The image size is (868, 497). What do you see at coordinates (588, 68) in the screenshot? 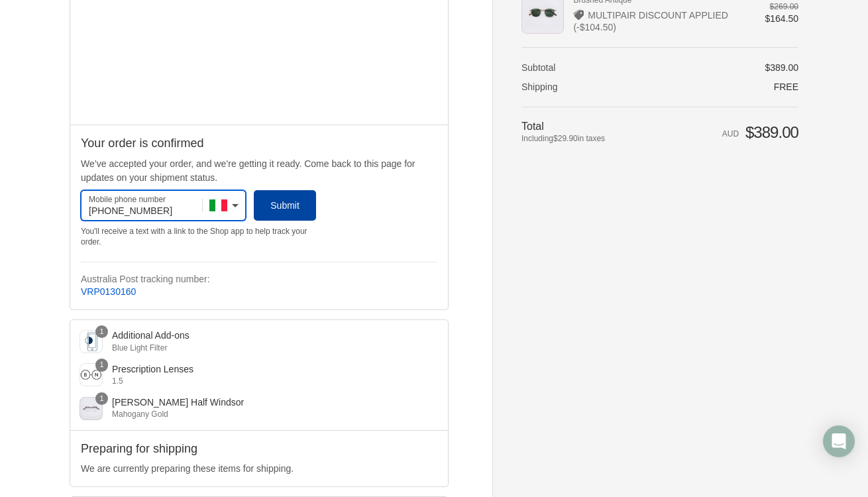
I see `th: Subtotal` at bounding box center [588, 68].